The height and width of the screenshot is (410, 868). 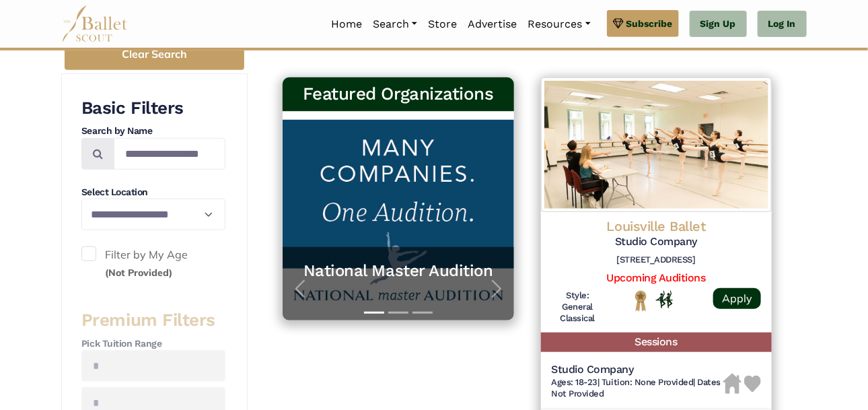 I want to click on h4: Select Location, so click(x=153, y=193).